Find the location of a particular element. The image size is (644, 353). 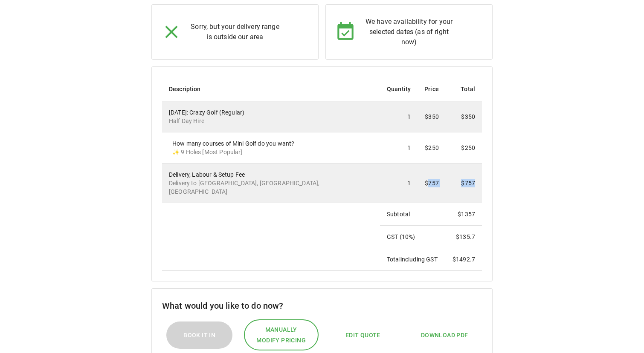

p: Sorry, but your delivery range is outside our area is located at coordinates (235, 32).